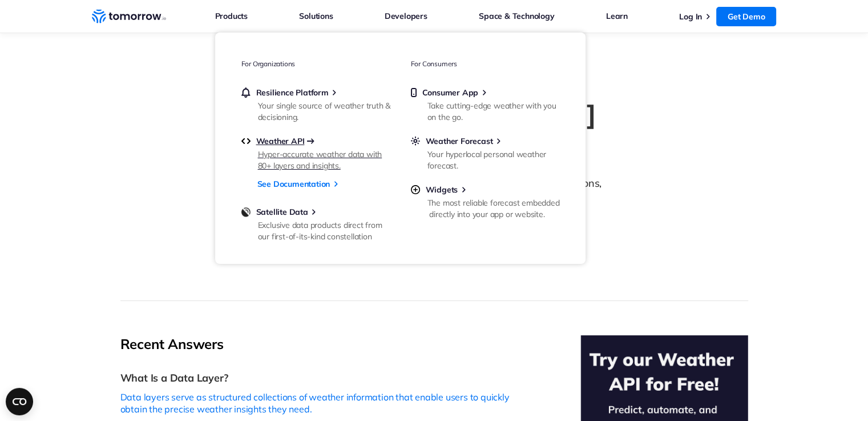 The height and width of the screenshot is (421, 868). Describe the element at coordinates (406, 16) in the screenshot. I see `a: Developers` at that location.